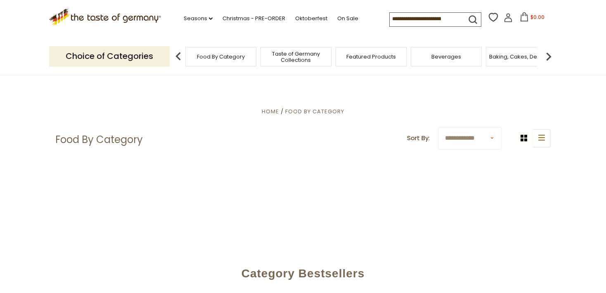 This screenshot has height=293, width=606. What do you see at coordinates (418, 138) in the screenshot?
I see `label: Sort By:` at bounding box center [418, 138].